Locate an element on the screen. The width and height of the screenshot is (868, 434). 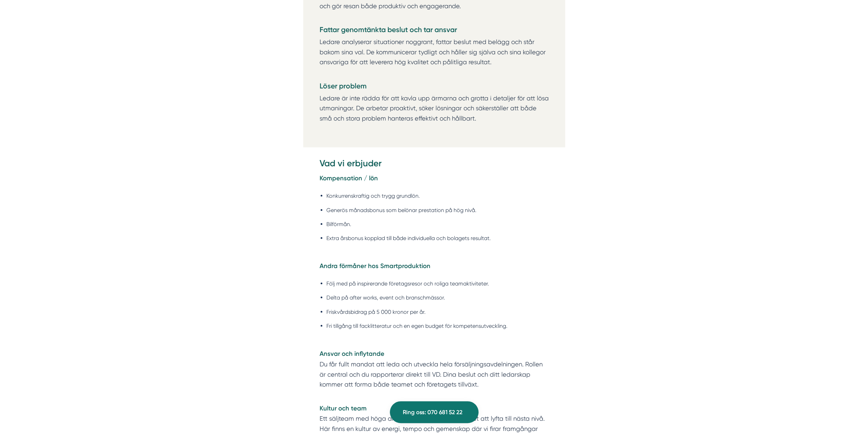
a: Ring oss: 070 681 52 22 is located at coordinates (434, 412).